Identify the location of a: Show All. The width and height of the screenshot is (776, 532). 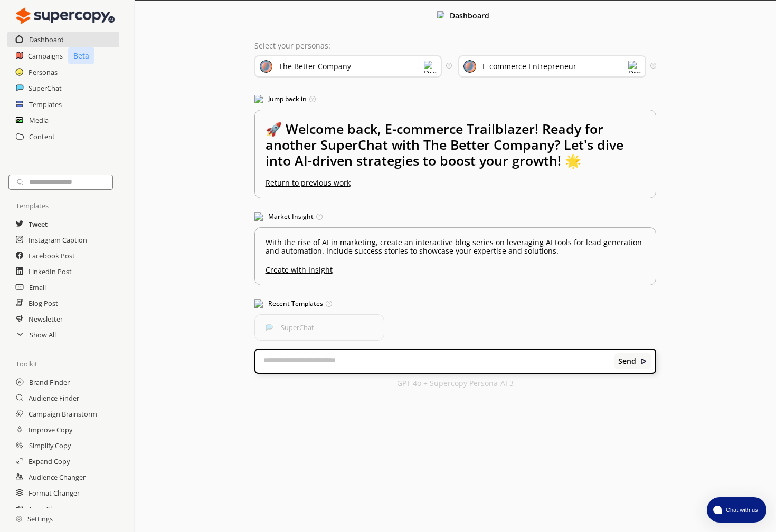
(42, 335).